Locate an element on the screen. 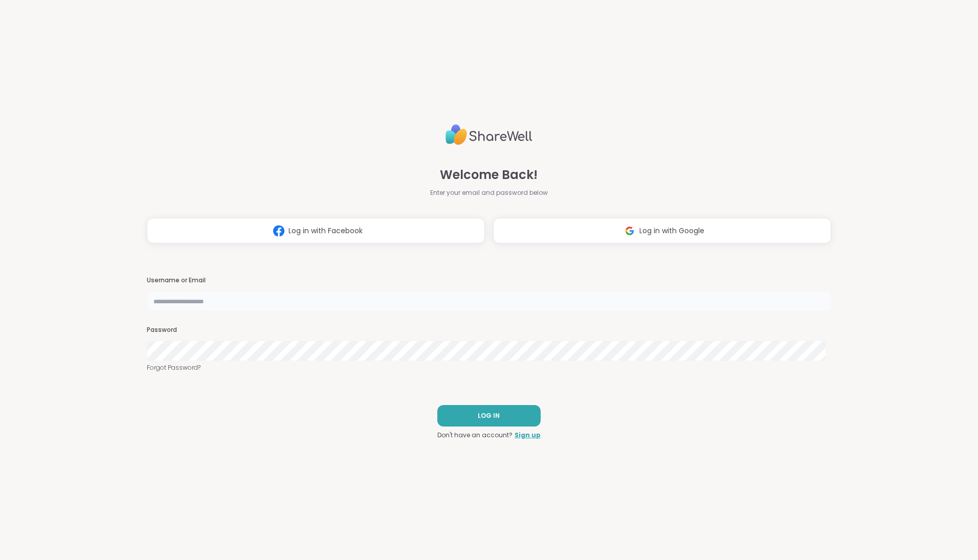  span: Don't have an account? is located at coordinates (475, 435).